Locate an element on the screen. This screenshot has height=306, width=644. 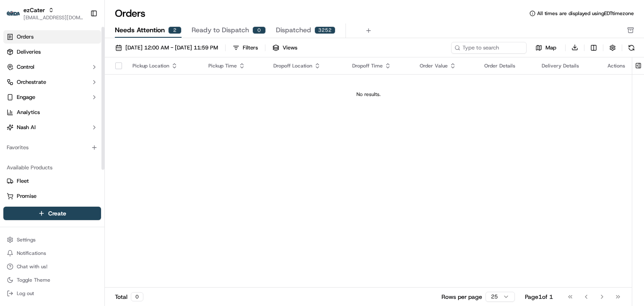
span: Notifications is located at coordinates (31, 253).